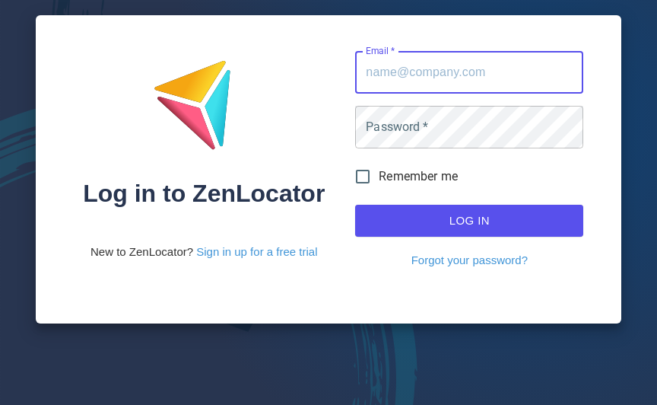 This screenshot has height=405, width=657. I want to click on span: Log In, so click(469, 221).